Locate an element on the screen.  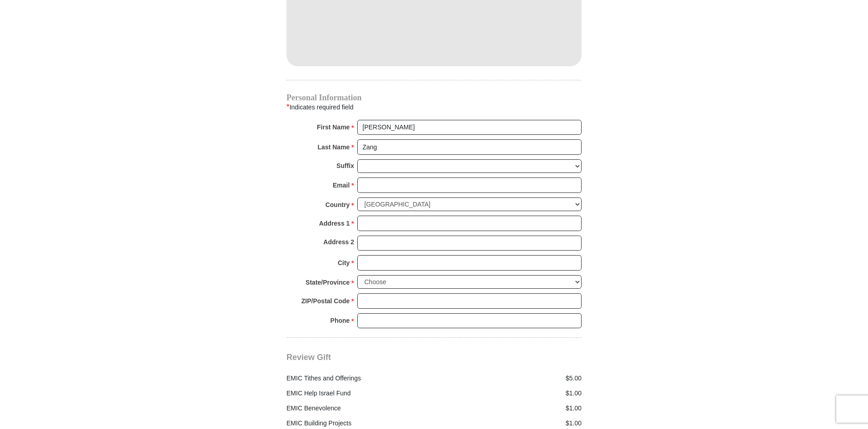
h4: Personal Information is located at coordinates (434, 98).